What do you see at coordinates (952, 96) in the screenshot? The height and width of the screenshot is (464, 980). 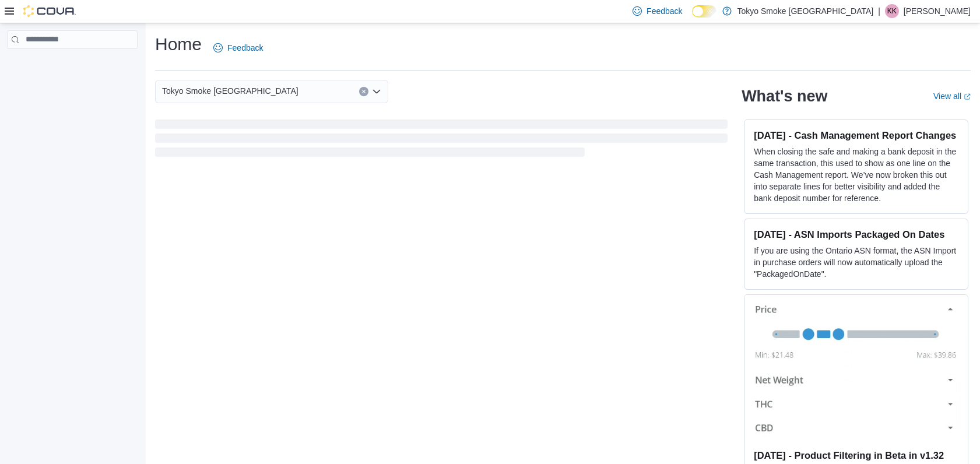 I see `a: View allExternal link` at bounding box center [952, 96].